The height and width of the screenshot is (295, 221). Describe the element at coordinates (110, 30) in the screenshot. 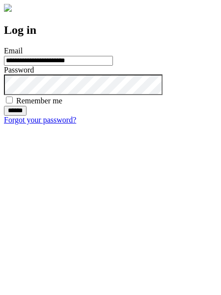

I see `h2: Log in` at that location.